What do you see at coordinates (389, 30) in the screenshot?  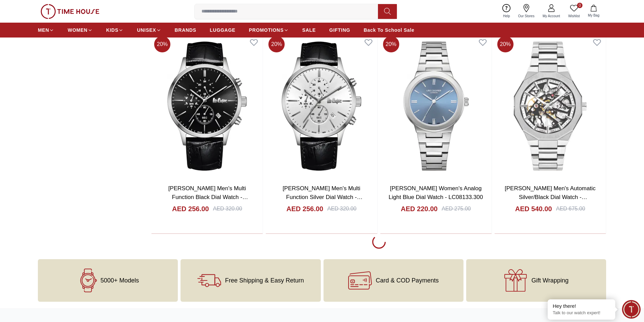 I see `a: Back To School Sale` at bounding box center [389, 30].